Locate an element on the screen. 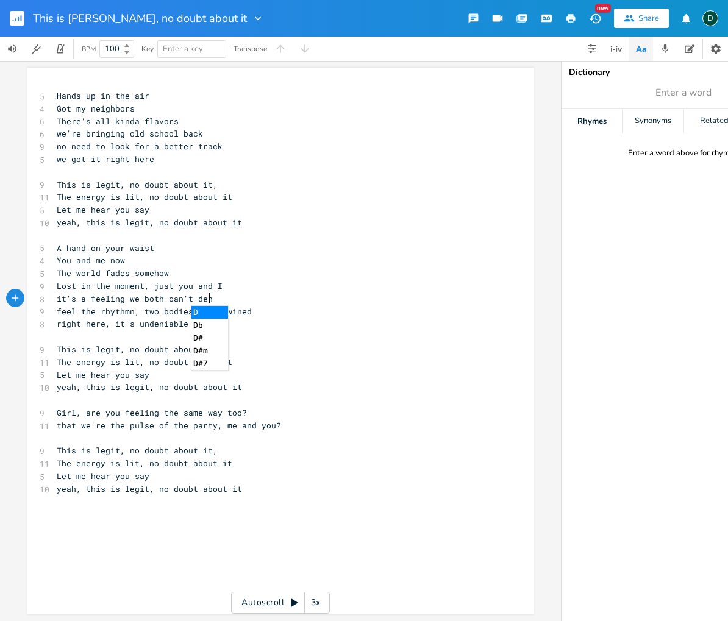 This screenshot has width=728, height=621. span: Enter a word is located at coordinates (683, 93).